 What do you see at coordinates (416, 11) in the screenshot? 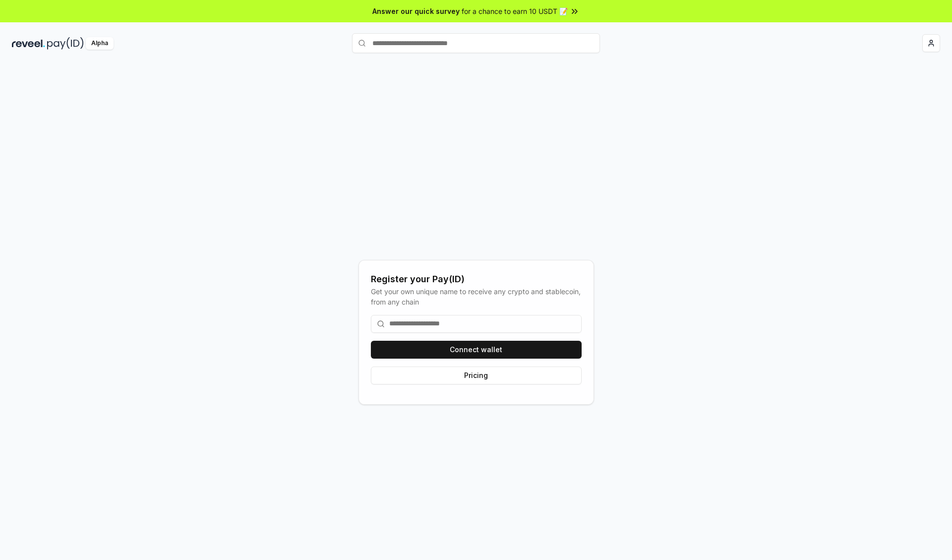
I see `span: Answer our quick survey` at bounding box center [416, 11].